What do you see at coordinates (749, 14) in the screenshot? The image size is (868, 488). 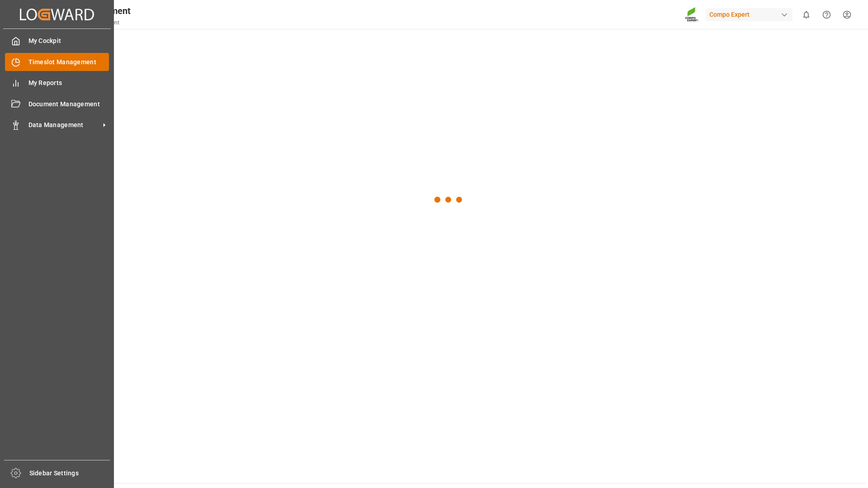 I see `div: Compo Expert` at bounding box center [749, 14].